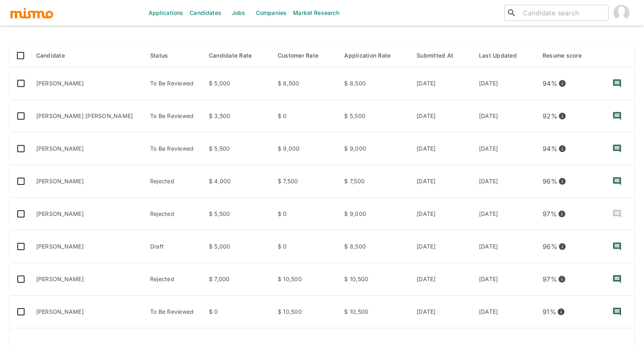 The height and width of the screenshot is (348, 644). What do you see at coordinates (372, 56) in the screenshot?
I see `span: Application Rate` at bounding box center [372, 56].